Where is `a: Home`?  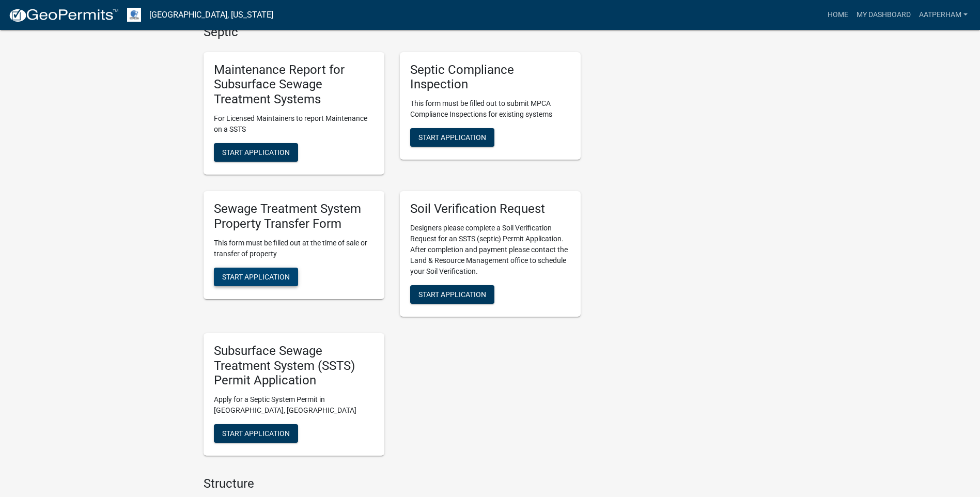 a: Home is located at coordinates (838, 15).